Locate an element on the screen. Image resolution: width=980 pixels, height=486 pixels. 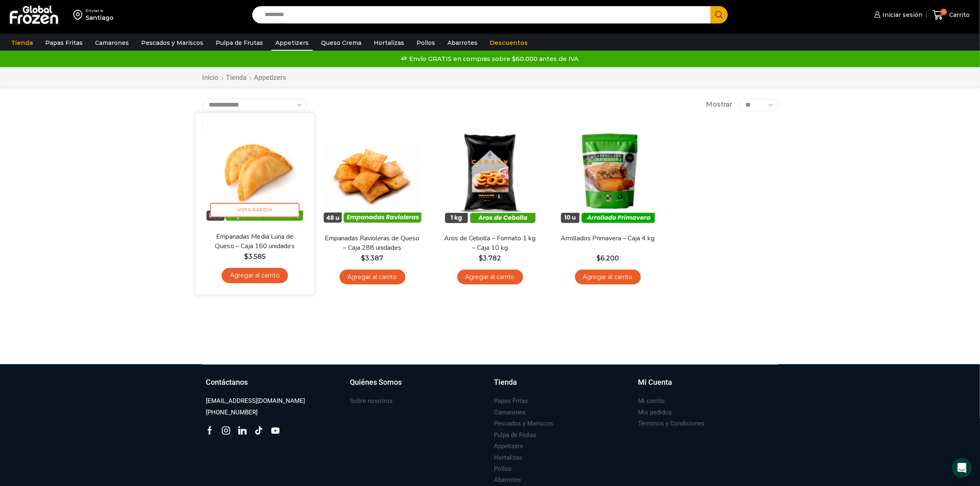
a: Agregar al carrito: “Empanadas Media Luna de Queso - Caja 160 unidades” is located at coordinates (254, 276).